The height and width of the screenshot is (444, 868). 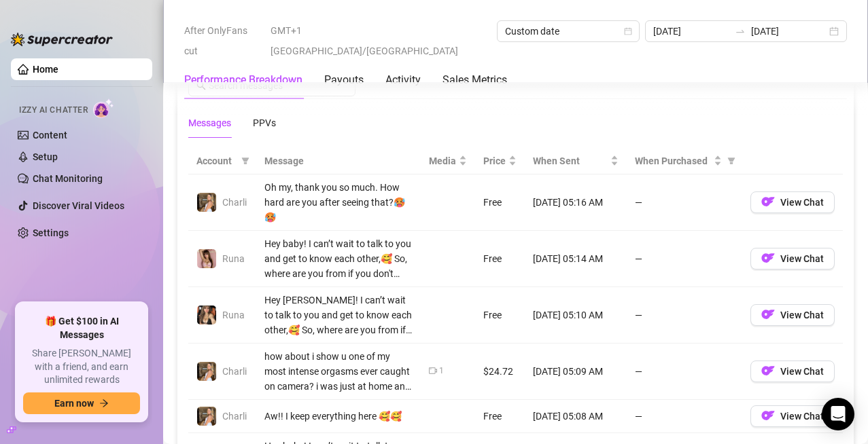 What do you see at coordinates (448, 161) in the screenshot?
I see `th: Media` at bounding box center [448, 161].